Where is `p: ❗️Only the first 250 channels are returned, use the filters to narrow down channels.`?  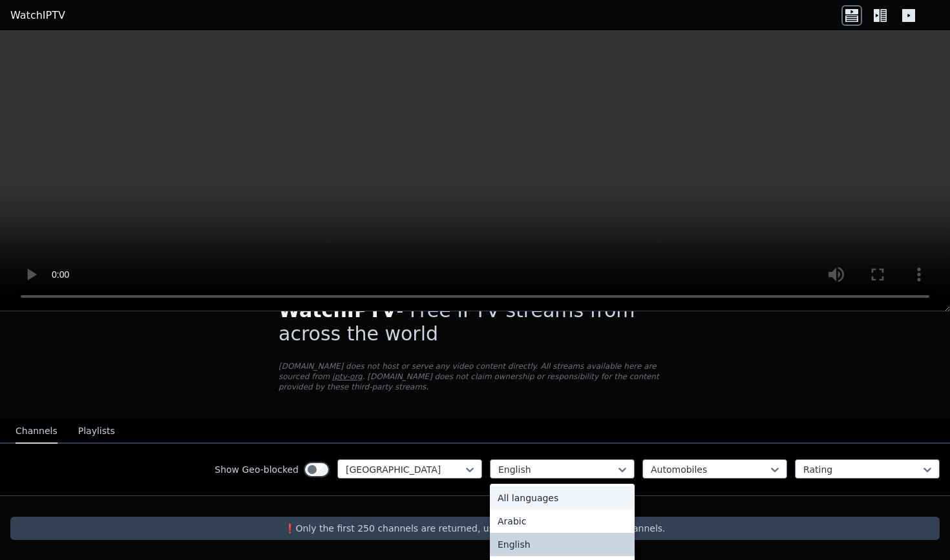 p: ❗️Only the first 250 channels are returned, use the filters to narrow down channels. is located at coordinates (475, 529).